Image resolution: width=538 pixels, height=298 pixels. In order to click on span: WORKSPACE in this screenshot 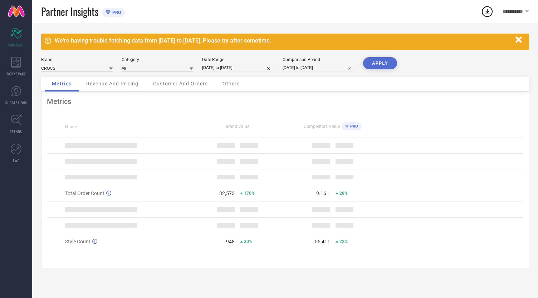, I will do `click(16, 74)`.